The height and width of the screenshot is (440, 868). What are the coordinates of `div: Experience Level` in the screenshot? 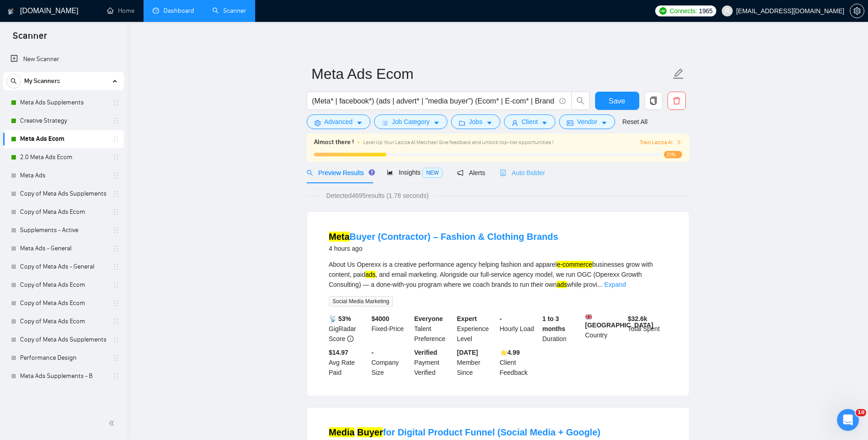 It's located at (477, 329).